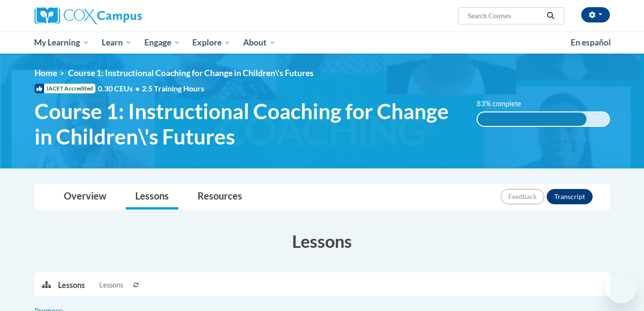 The height and width of the screenshot is (311, 644). I want to click on button: Feedback, so click(522, 197).